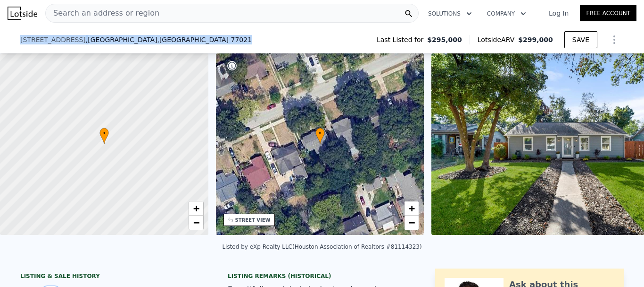  I want to click on div: STREET VIEW, so click(253, 220).